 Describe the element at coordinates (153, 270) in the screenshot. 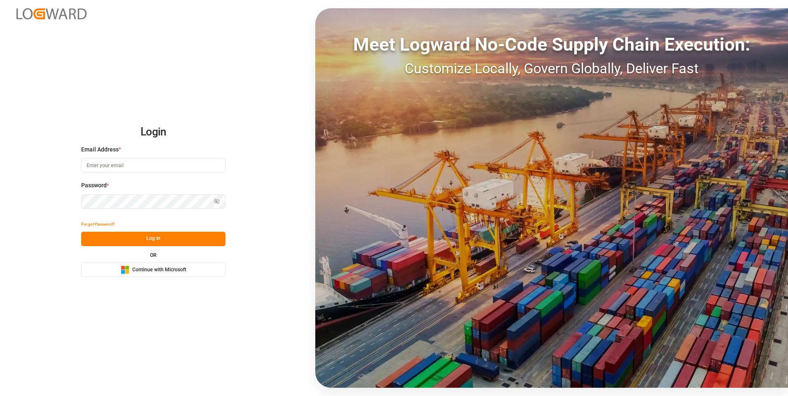

I see `button: Continue with Microsoft` at that location.